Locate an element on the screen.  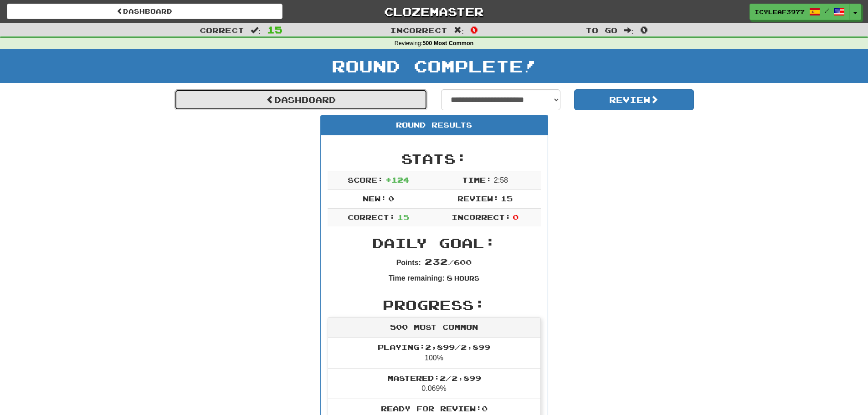
li: 100% is located at coordinates (434, 353).